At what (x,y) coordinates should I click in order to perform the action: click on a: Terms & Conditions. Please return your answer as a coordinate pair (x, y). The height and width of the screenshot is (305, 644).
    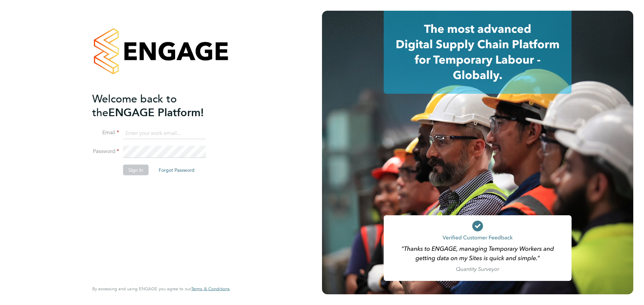
    Looking at the image, I should click on (210, 289).